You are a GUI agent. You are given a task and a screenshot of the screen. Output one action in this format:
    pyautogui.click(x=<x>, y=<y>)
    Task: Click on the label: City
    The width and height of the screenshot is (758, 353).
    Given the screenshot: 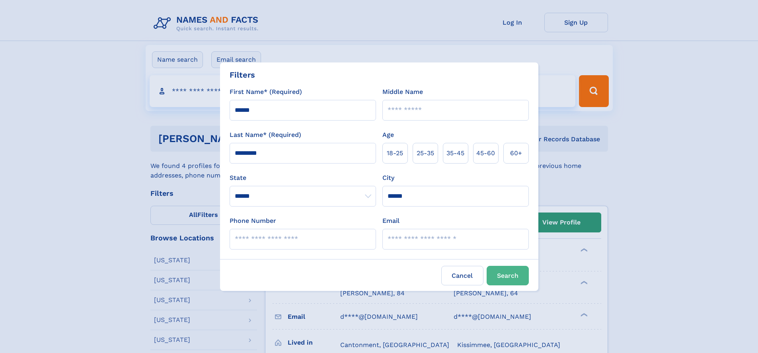 What is the action you would take?
    pyautogui.click(x=388, y=178)
    